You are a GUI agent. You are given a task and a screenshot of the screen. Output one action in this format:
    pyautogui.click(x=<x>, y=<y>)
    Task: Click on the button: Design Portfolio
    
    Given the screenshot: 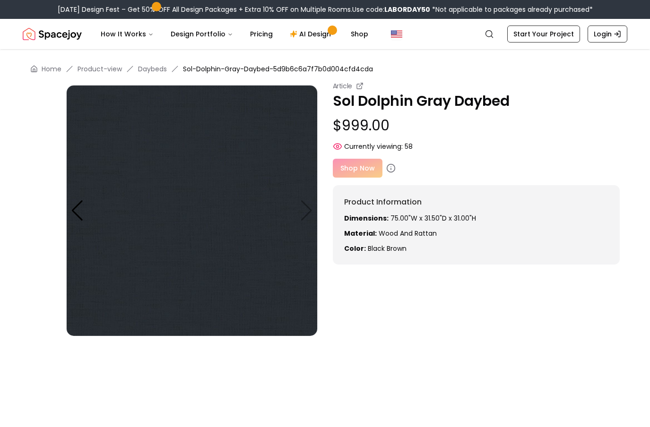 What is the action you would take?
    pyautogui.click(x=202, y=34)
    